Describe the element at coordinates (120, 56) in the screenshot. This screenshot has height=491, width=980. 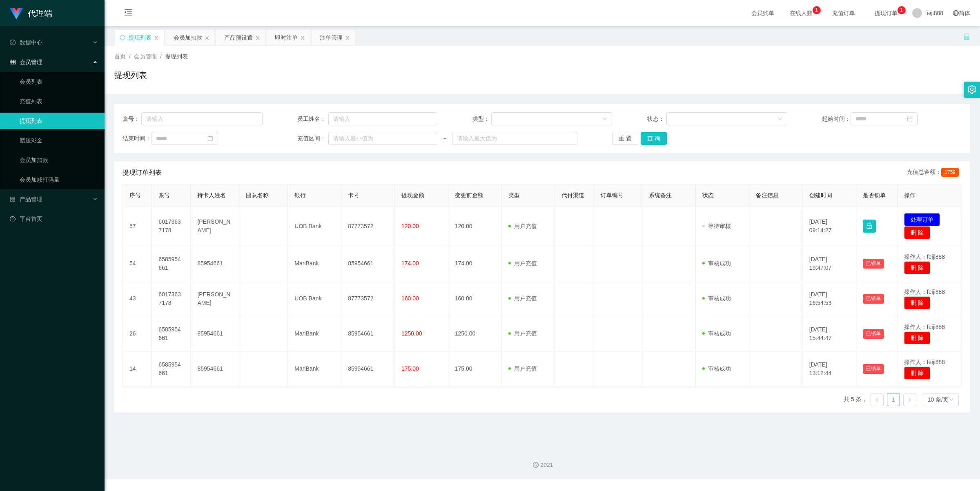
I see `span: 首页` at that location.